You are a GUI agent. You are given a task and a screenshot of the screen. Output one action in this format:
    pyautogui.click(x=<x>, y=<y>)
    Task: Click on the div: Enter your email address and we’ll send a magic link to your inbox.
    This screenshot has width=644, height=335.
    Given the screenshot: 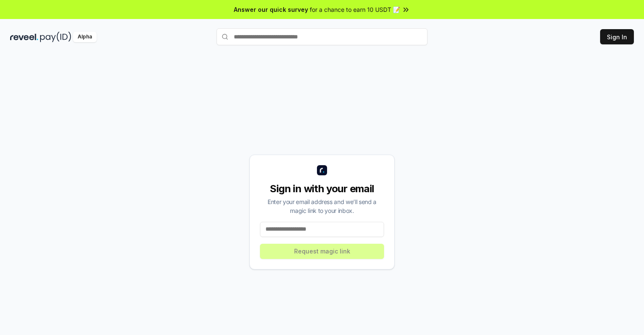 What is the action you would take?
    pyautogui.click(x=322, y=206)
    